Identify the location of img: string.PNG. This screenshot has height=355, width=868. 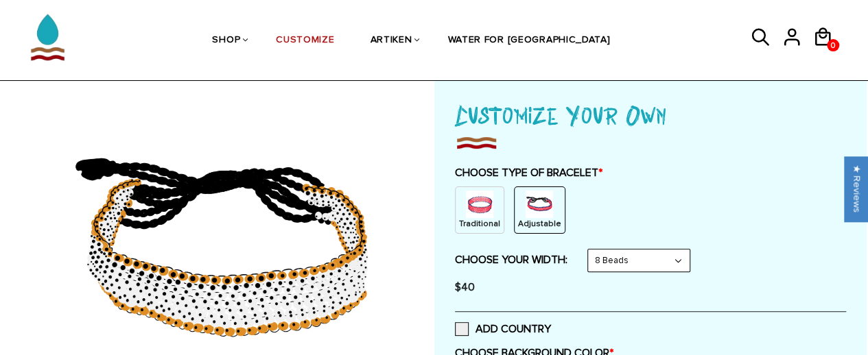
(539, 205).